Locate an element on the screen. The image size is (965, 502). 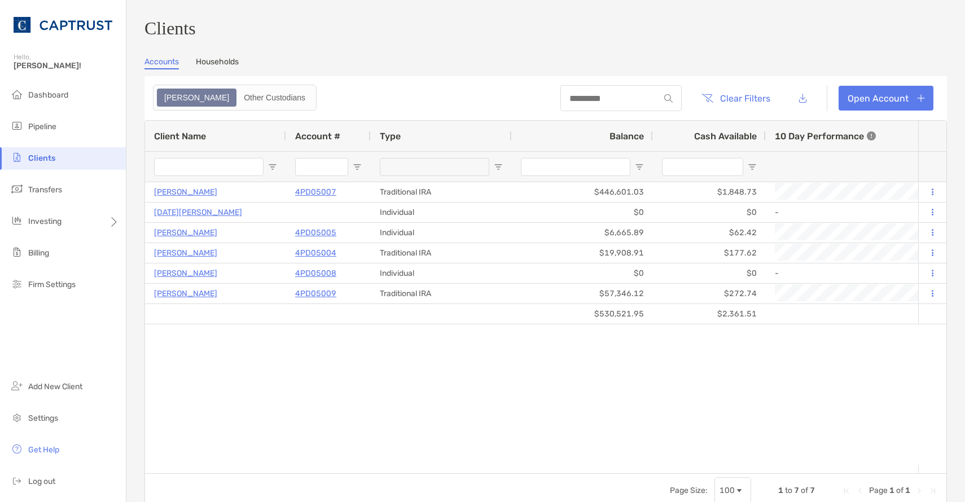
p: 4PD05004 is located at coordinates (316, 253).